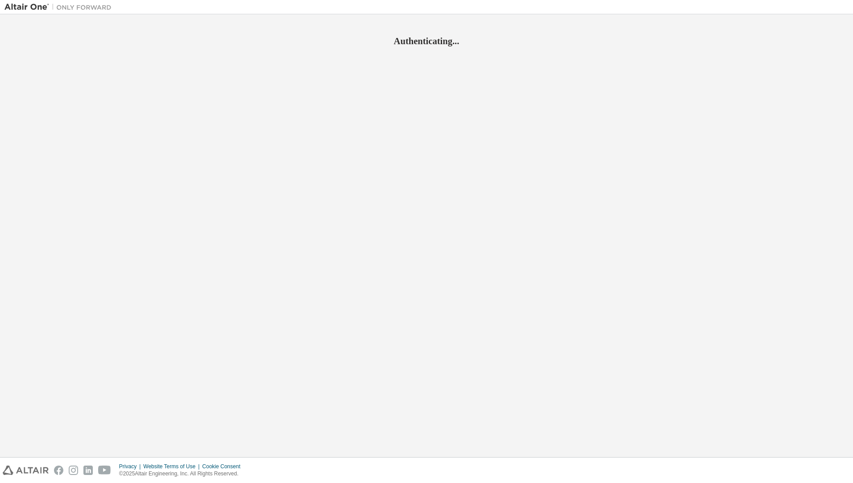  What do you see at coordinates (173, 466) in the screenshot?
I see `div: Website Terms of Use` at bounding box center [173, 466].